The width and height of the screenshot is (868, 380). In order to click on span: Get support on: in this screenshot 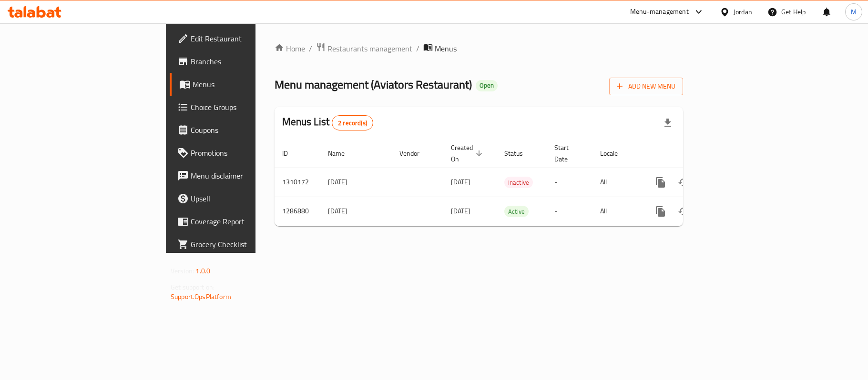, I will do `click(192, 287)`.